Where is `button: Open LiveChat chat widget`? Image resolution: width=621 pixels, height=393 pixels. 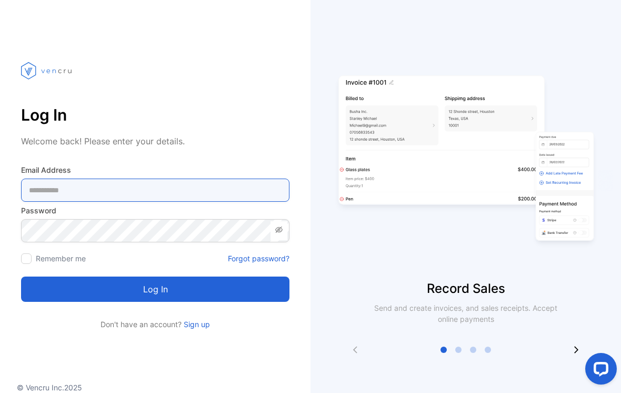 button: Open LiveChat chat widget is located at coordinates (24, 20).